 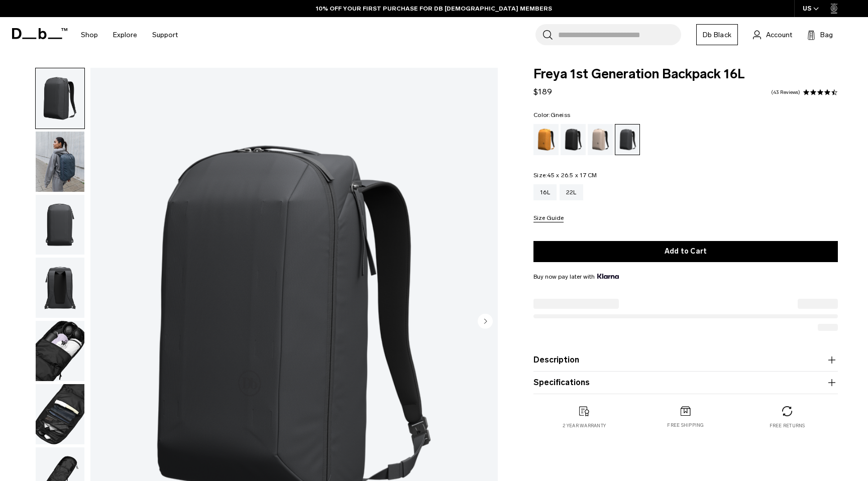 I want to click on a: Gneiss, so click(x=627, y=139).